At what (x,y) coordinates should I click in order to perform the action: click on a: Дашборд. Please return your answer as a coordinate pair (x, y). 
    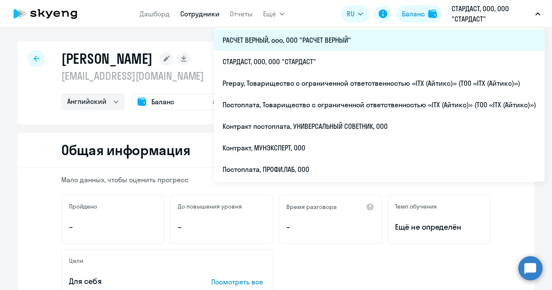
    Looking at the image, I should click on (155, 14).